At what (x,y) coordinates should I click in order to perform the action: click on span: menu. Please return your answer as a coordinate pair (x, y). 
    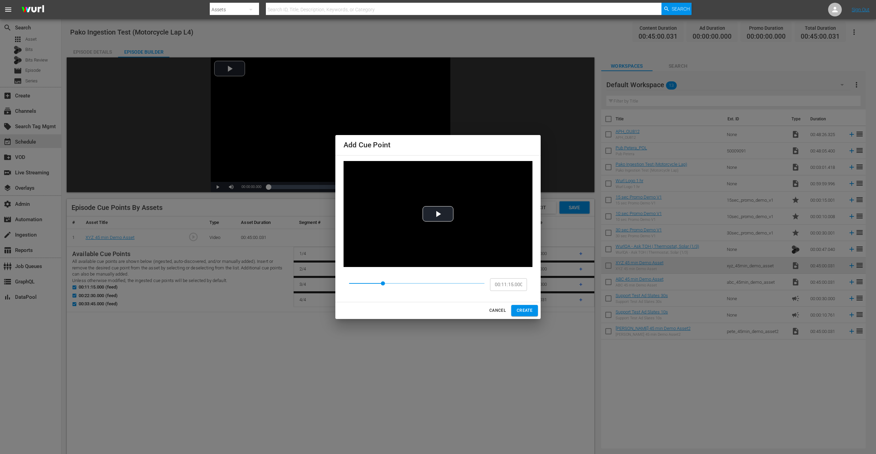
    Looking at the image, I should click on (8, 10).